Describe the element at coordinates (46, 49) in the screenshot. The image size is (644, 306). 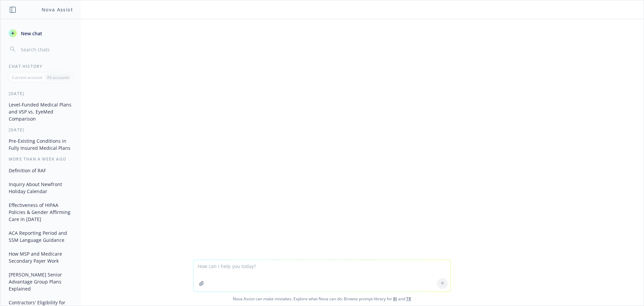
I see `input: Search chats` at that location.